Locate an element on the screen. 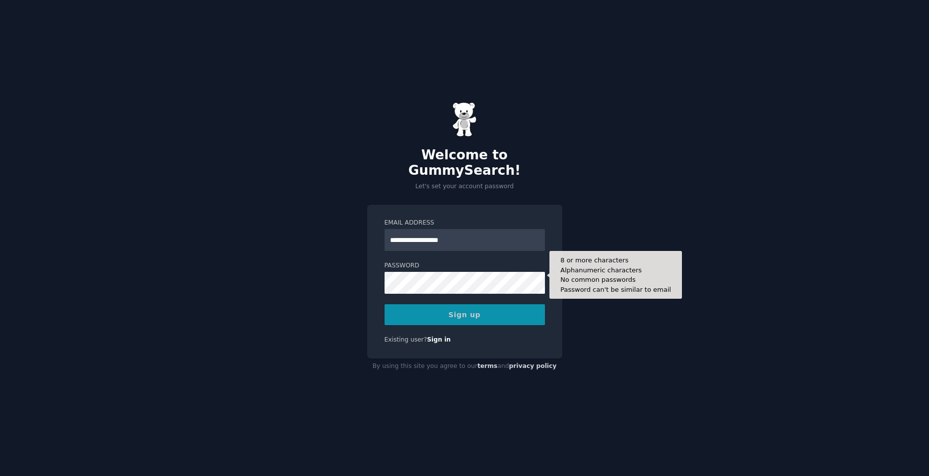 The height and width of the screenshot is (476, 929). a: Sign in is located at coordinates (439, 340).